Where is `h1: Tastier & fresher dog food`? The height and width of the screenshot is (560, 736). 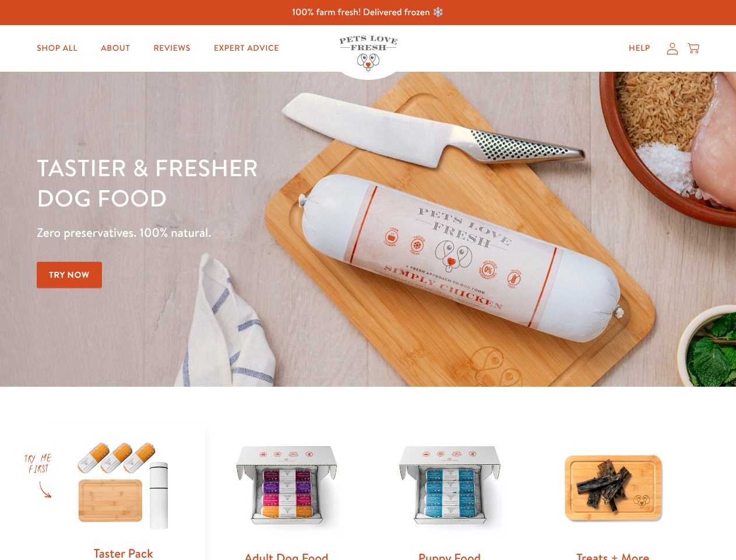
h1: Tastier & fresher dog food is located at coordinates (258, 182).